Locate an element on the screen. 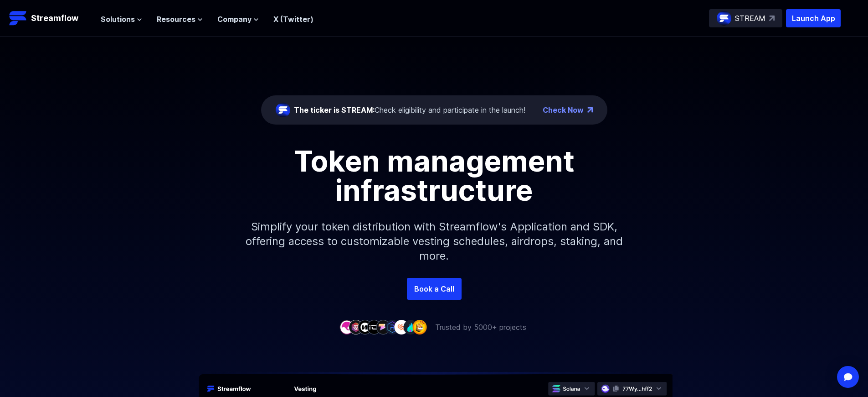  img: company-9 is located at coordinates (419, 326).